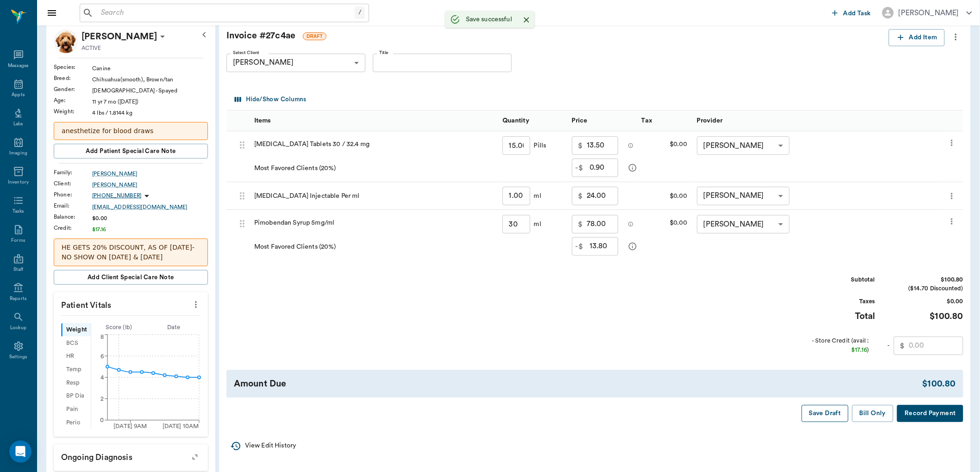 This screenshot has width=980, height=472. Describe the element at coordinates (173, 328) in the screenshot. I see `div: Date` at that location.